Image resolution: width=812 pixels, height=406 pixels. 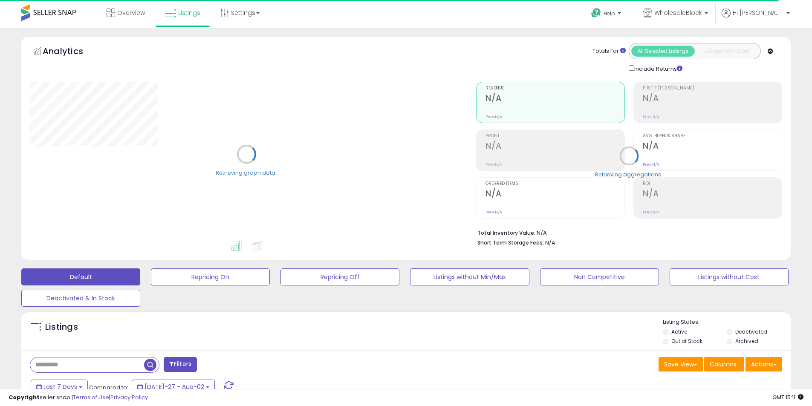 What do you see at coordinates (751, 332) in the screenshot?
I see `label: Deactivated` at bounding box center [751, 332].